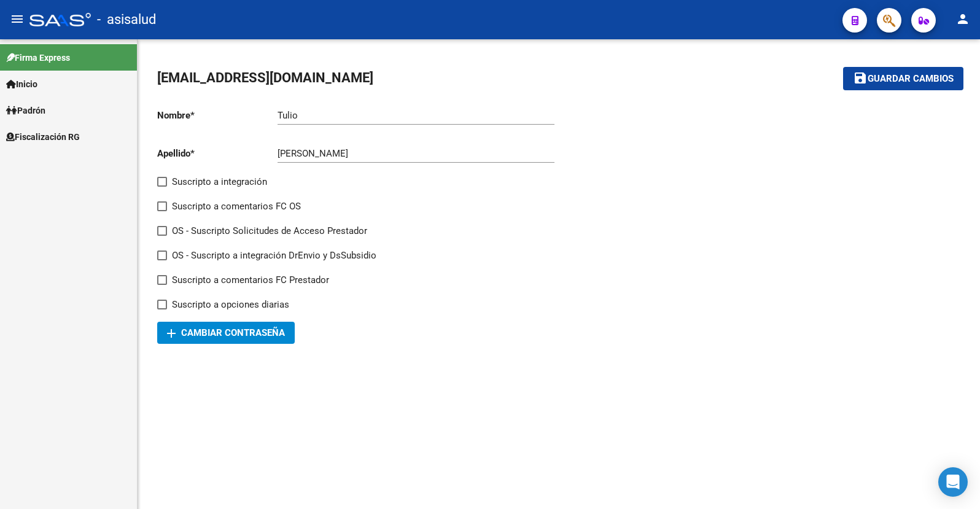 This screenshot has height=509, width=980. I want to click on button: Cambiar Contraseña, so click(226, 333).